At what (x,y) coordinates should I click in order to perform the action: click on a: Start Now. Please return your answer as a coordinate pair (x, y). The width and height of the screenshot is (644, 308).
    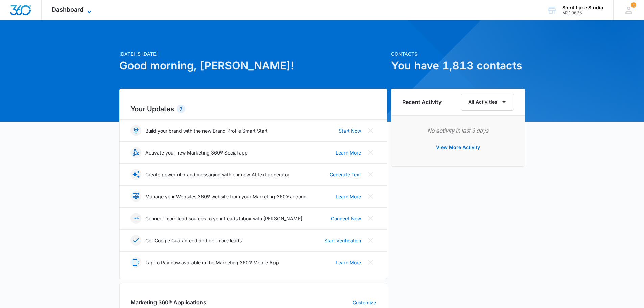
    Looking at the image, I should click on (350, 131).